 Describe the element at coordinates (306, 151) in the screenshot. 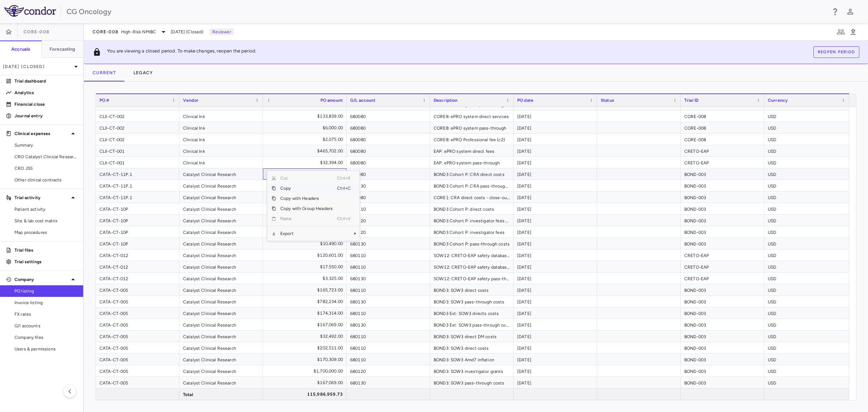

I see `div: $465,702.00` at that location.